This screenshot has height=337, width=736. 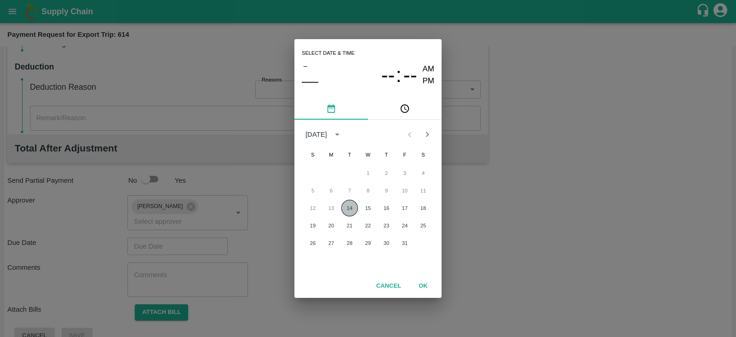 What do you see at coordinates (313, 243) in the screenshot?
I see `button: 26` at bounding box center [313, 243].